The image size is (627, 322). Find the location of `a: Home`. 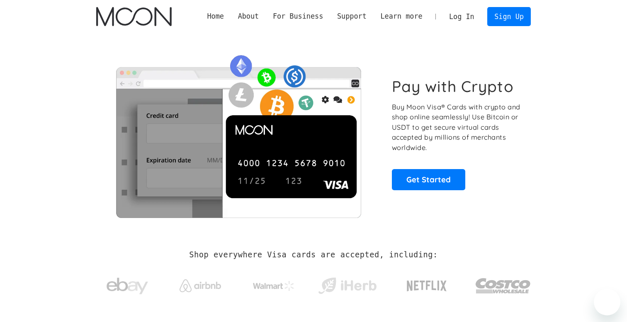

a: Home is located at coordinates (216, 16).